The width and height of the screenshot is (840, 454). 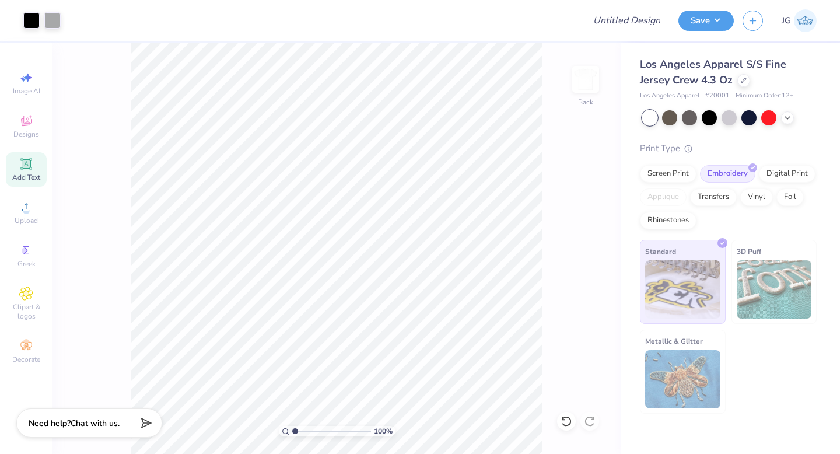 I want to click on button: Save, so click(x=706, y=20).